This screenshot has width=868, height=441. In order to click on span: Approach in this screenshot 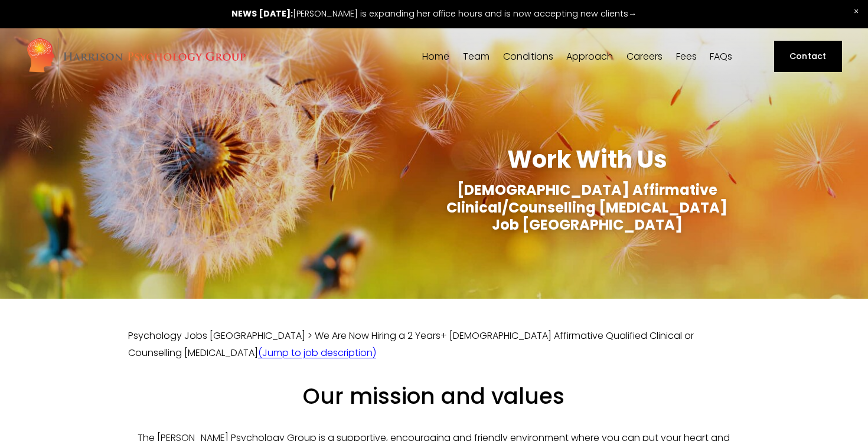, I will do `click(589, 56)`.